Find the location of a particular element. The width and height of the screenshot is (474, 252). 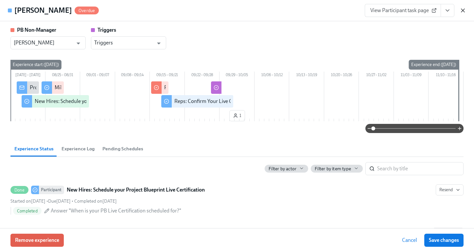

div: 11/10 – 11/16 is located at coordinates (446, 76).